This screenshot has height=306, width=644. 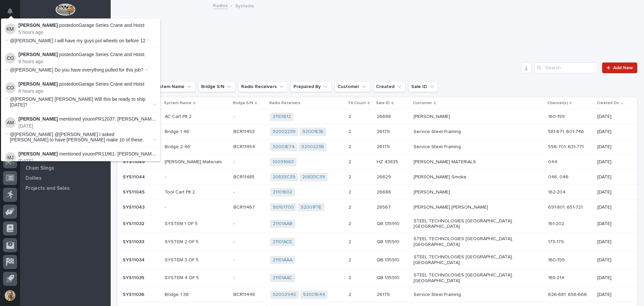 I want to click on p: posted on Garage Series Crane and Hoist :, so click(x=87, y=84).